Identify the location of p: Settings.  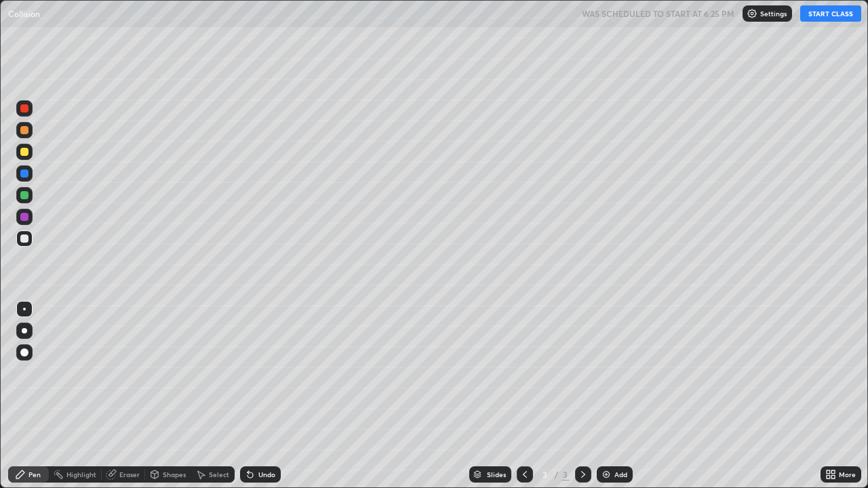
(772, 13).